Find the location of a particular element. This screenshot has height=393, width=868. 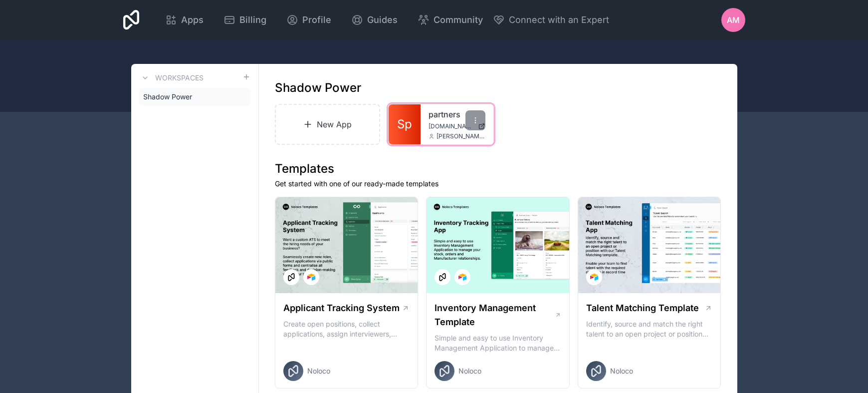

p: Create open positions, collect applications, assign interviewers, centralise candidate feedback a... is located at coordinates (347, 329).